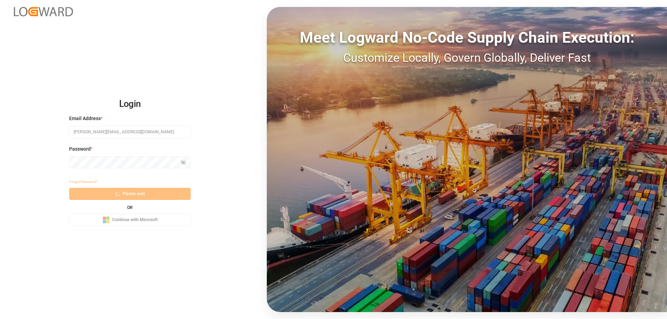 The height and width of the screenshot is (319, 667). What do you see at coordinates (80, 149) in the screenshot?
I see `span: Password` at bounding box center [80, 149].